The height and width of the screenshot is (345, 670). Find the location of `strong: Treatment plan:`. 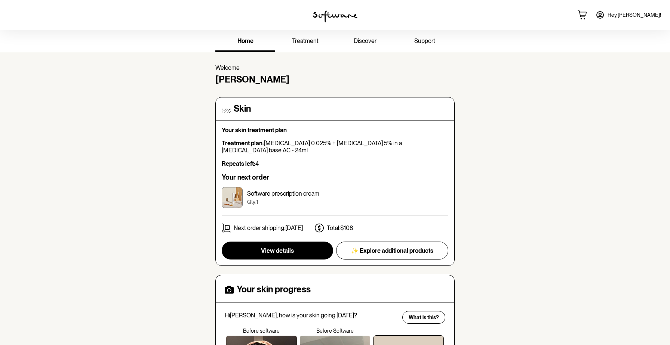

strong: Treatment plan: is located at coordinates (243, 143).